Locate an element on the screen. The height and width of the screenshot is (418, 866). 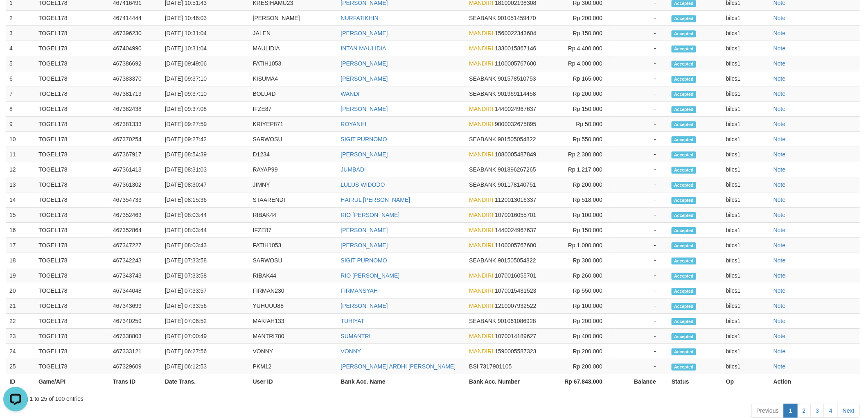
a: 2 is located at coordinates (804, 410).